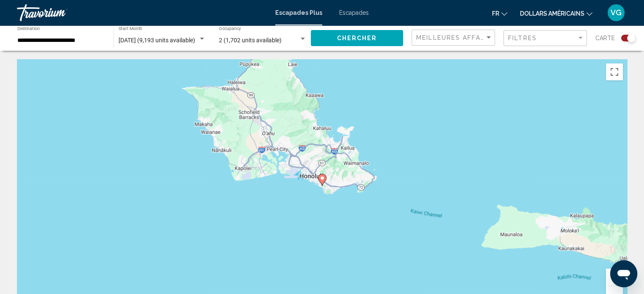  I want to click on span: Meilleures affaires, so click(456, 38).